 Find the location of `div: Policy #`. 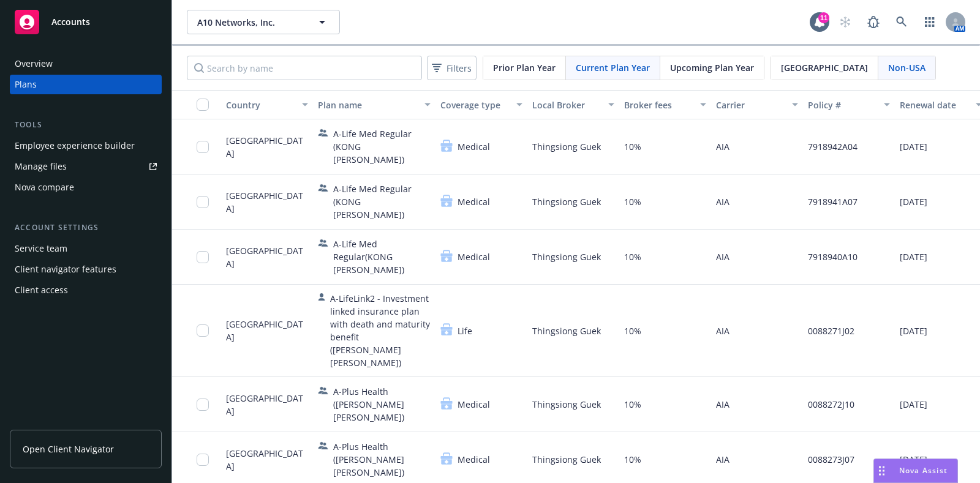

div: Policy # is located at coordinates (842, 105).